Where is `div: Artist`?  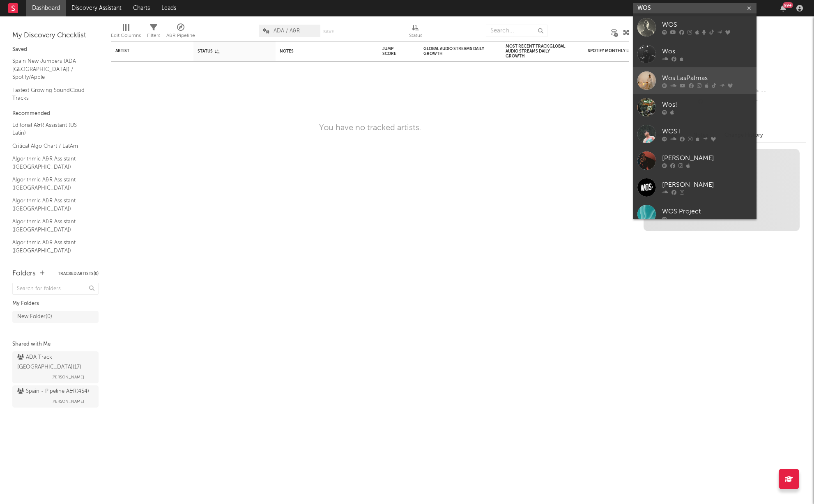
div: Artist is located at coordinates (146, 51).